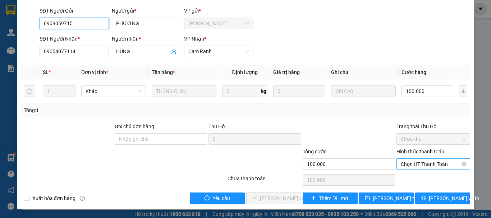 Image resolution: width=491 pixels, height=218 pixels. Describe the element at coordinates (184, 91) in the screenshot. I see `input: VD: Bàn, Ghế` at that location.